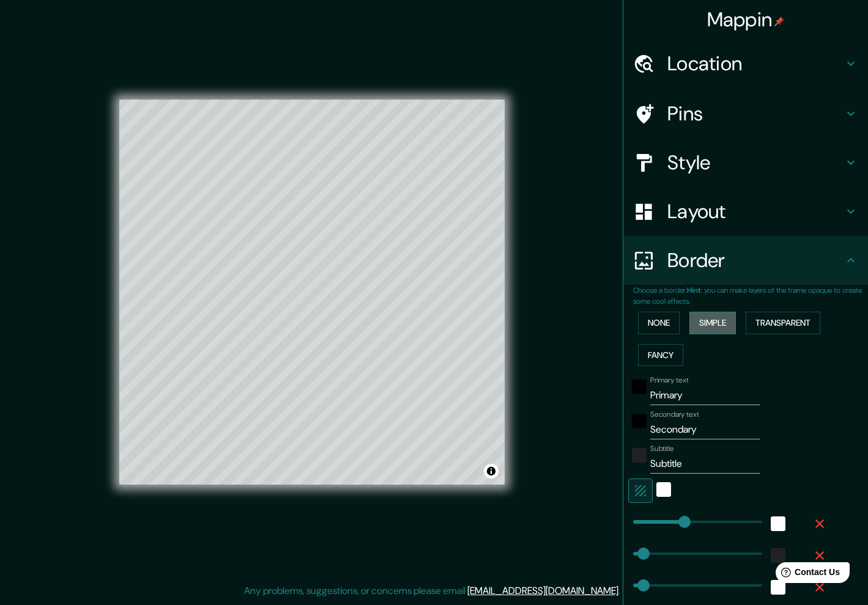  I want to click on div: Border, so click(745, 260).